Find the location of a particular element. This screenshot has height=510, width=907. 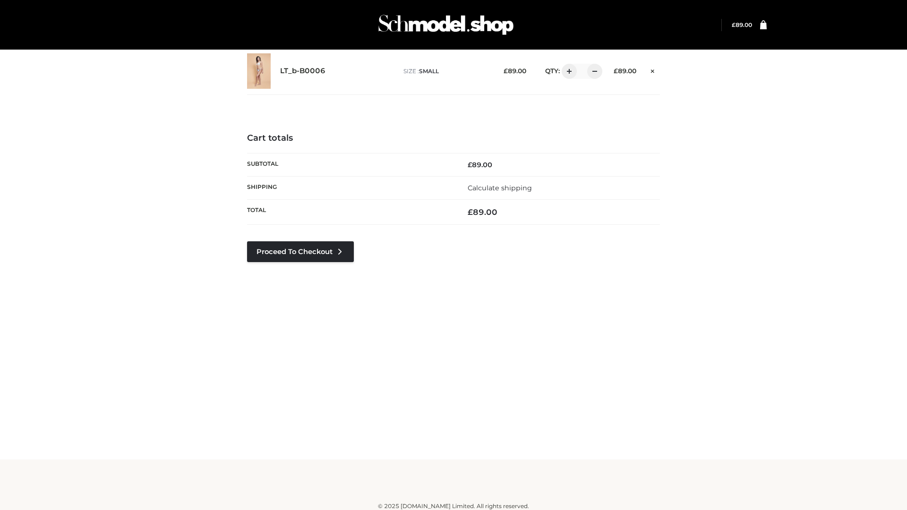

th: Subtotal is located at coordinates (350, 164).